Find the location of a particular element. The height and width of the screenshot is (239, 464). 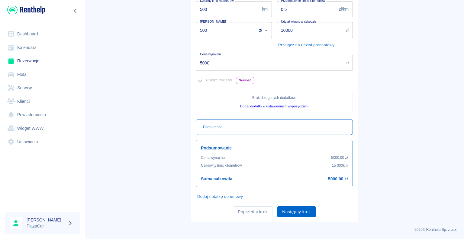

label: Cena wynajmu is located at coordinates (210, 54).